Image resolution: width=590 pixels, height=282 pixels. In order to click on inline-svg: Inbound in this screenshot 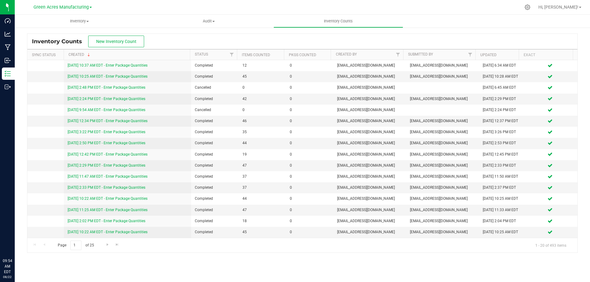, I will do `click(8, 61)`.